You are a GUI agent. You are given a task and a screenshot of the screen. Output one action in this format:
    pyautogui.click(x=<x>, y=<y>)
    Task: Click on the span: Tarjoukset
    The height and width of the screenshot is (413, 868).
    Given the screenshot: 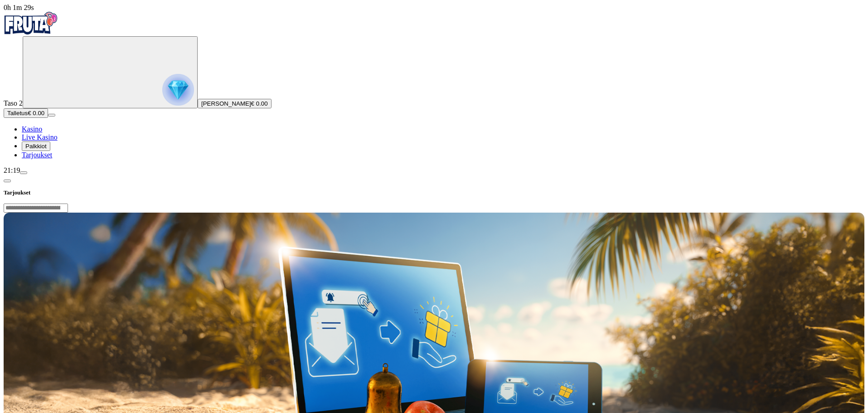 What is the action you would take?
    pyautogui.click(x=36, y=154)
    